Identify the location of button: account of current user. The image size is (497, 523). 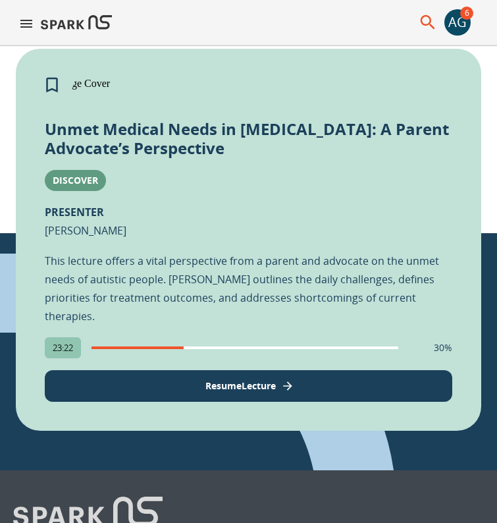
(458, 22).